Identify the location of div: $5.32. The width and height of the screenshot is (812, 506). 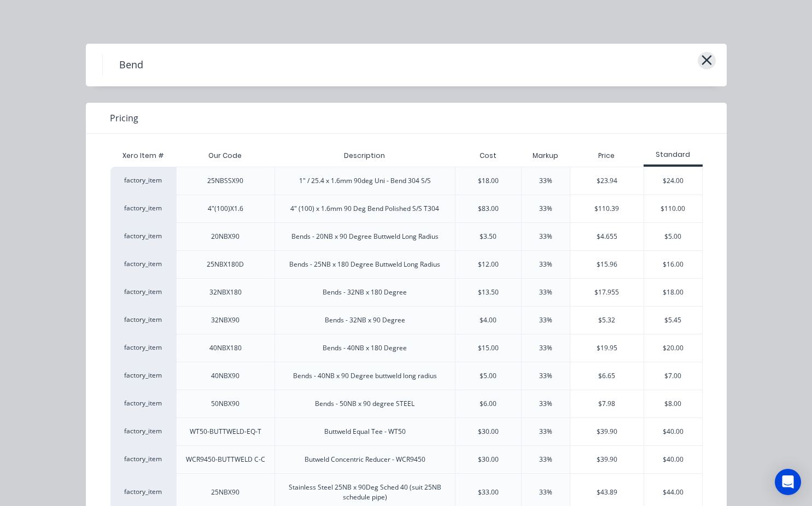
(607, 320).